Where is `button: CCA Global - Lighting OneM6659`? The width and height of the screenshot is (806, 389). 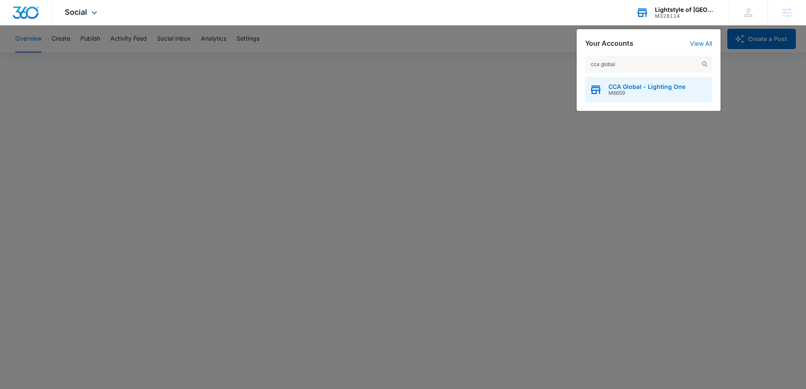
button: CCA Global - Lighting OneM6659 is located at coordinates (649, 90).